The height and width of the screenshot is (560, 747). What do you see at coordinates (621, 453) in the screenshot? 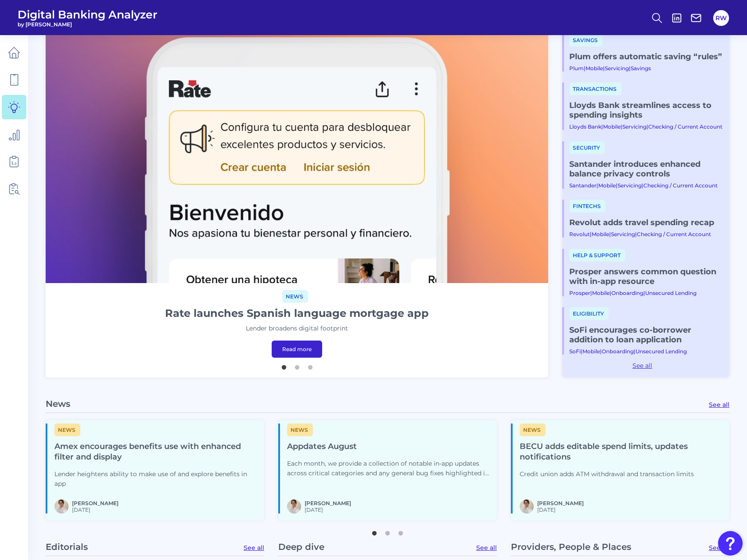
I see `h4: BECU adds editable spend limits, updates notifications` at bounding box center [621, 453].